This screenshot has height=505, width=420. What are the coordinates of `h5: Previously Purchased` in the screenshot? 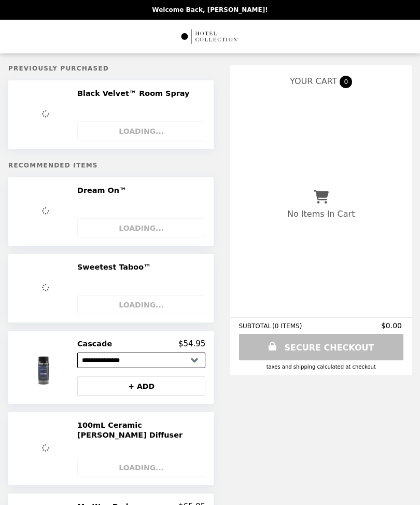 It's located at (111, 69).